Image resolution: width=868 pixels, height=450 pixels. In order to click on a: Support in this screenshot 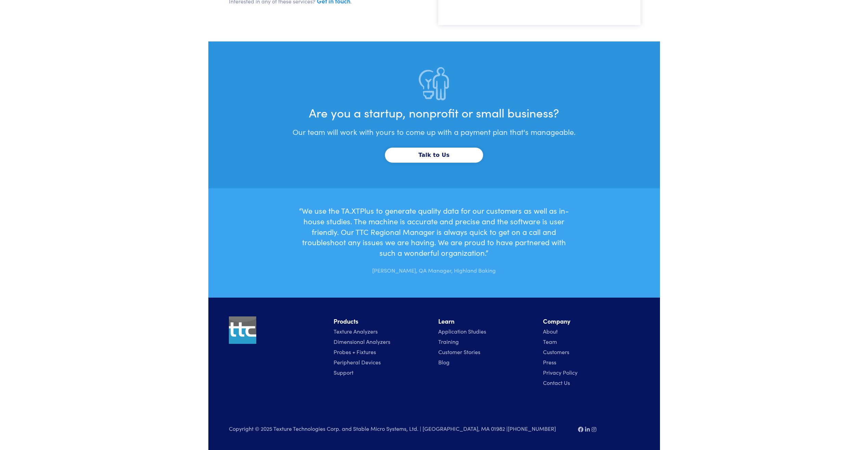, I will do `click(343, 372)`.